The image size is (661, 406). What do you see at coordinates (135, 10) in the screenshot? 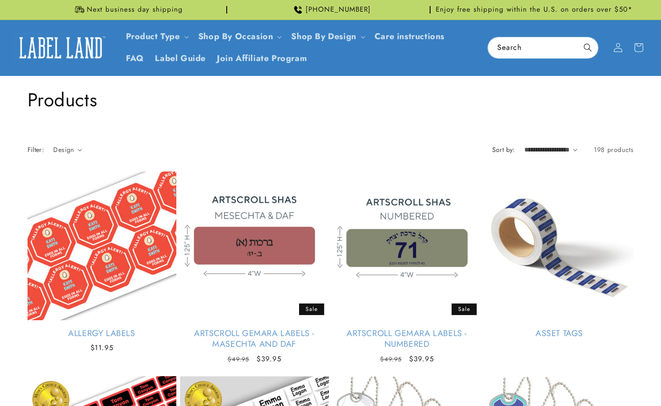
I see `span: Next business day shipping` at bounding box center [135, 10].